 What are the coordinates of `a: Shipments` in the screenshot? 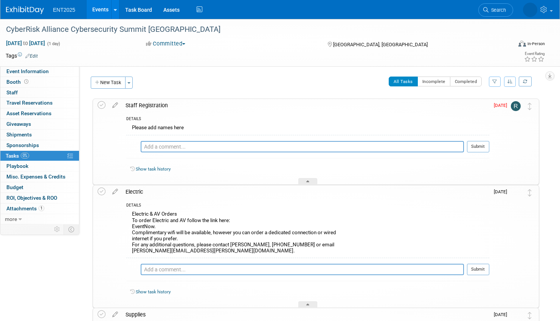 It's located at (40, 134).